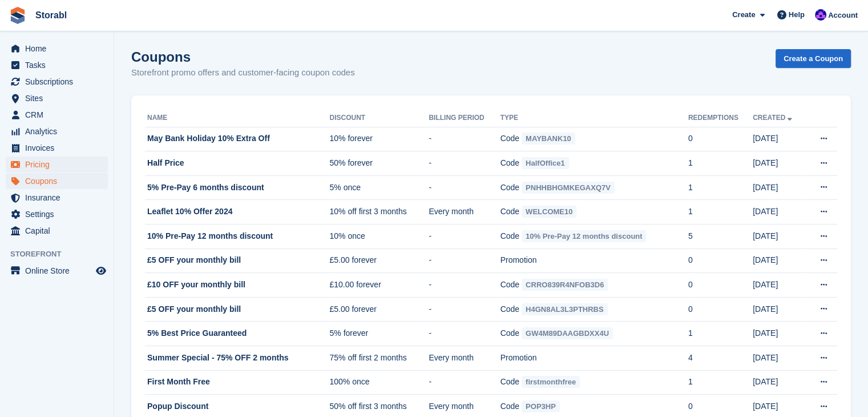  What do you see at coordinates (720, 118) in the screenshot?
I see `th: Redemptions` at bounding box center [720, 118].